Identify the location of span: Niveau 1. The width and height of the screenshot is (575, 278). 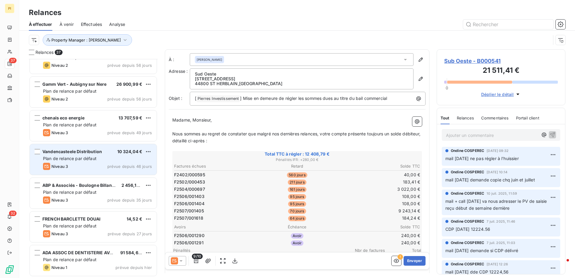
(59, 267).